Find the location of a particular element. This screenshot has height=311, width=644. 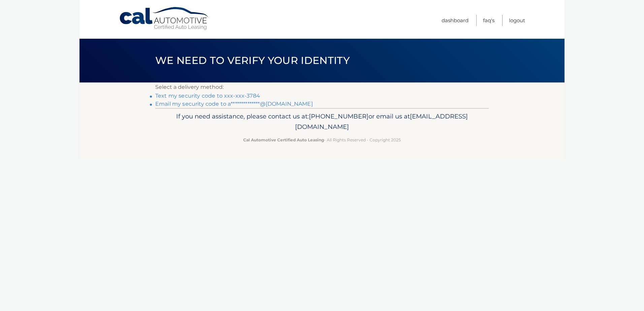

a: FAQ's is located at coordinates (489, 20).